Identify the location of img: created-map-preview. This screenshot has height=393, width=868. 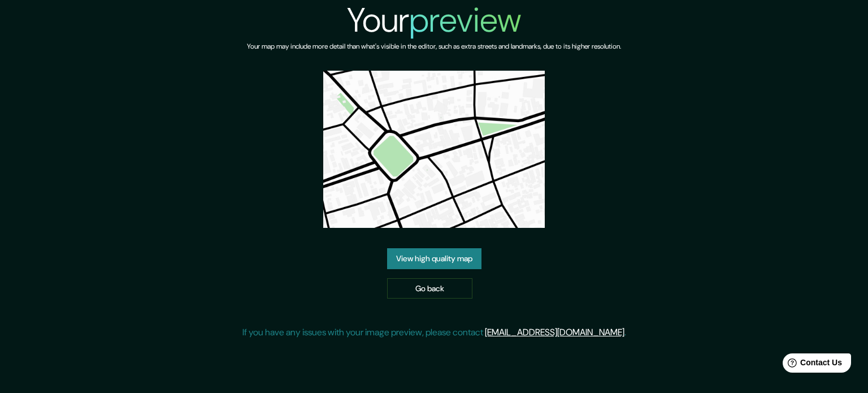
(434, 149).